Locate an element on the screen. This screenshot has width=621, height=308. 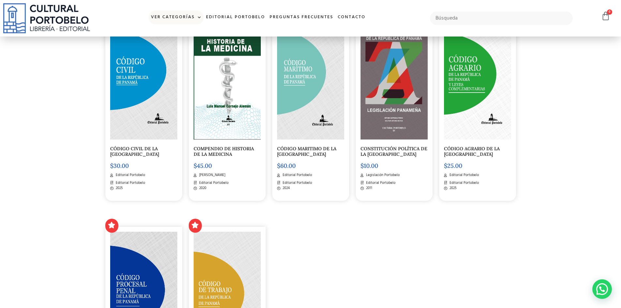
bdi: 30.00 is located at coordinates (119, 166).